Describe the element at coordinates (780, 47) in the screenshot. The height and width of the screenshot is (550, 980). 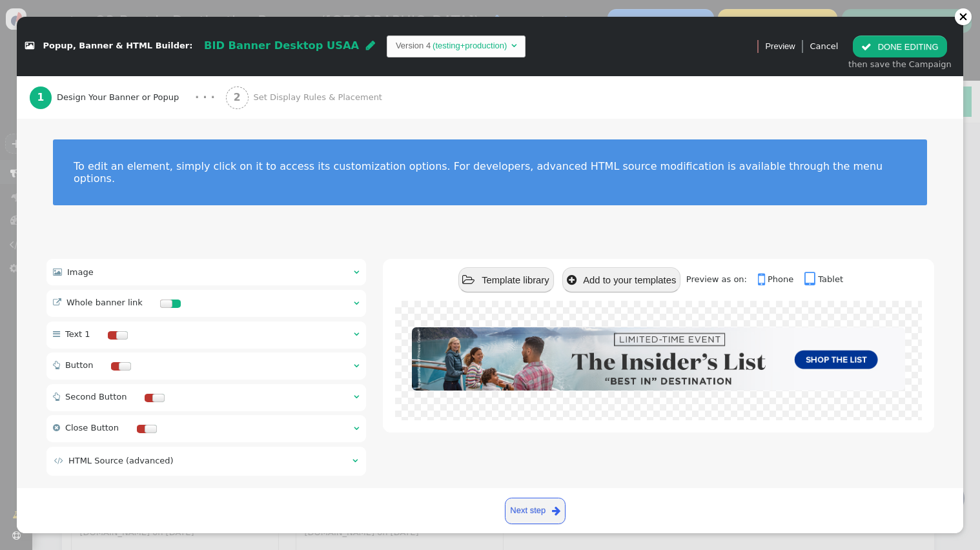
I see `a: Preview` at that location.